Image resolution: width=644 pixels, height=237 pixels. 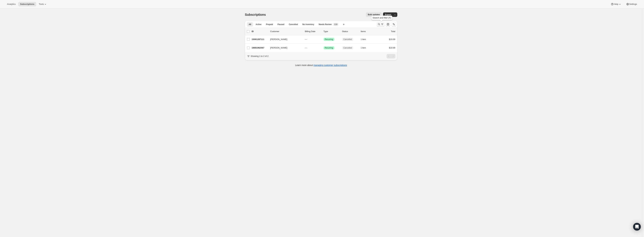 I want to click on button: Sort the results, so click(x=394, y=24).